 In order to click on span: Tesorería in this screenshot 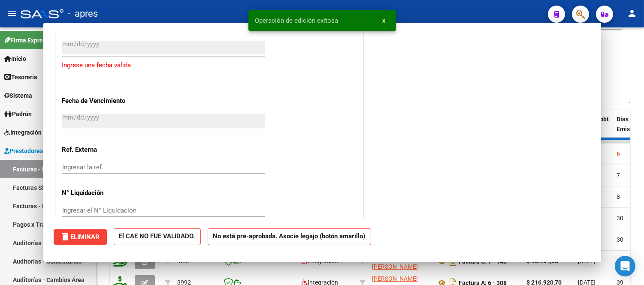, I will do `click(20, 77)`.